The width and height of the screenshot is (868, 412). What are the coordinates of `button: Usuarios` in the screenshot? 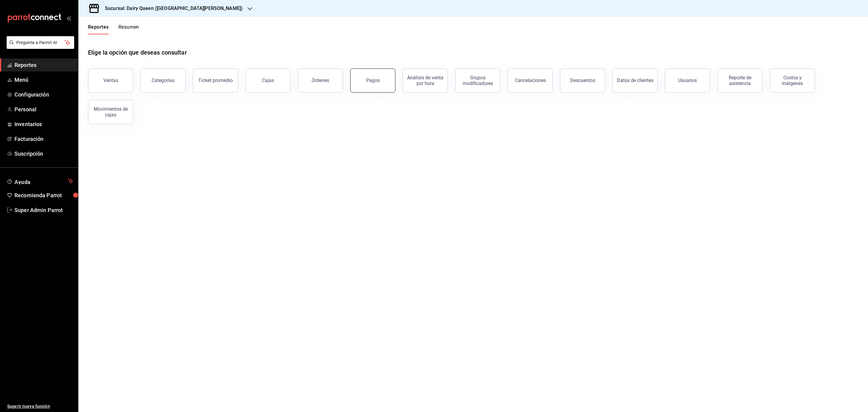 It's located at (688, 80).